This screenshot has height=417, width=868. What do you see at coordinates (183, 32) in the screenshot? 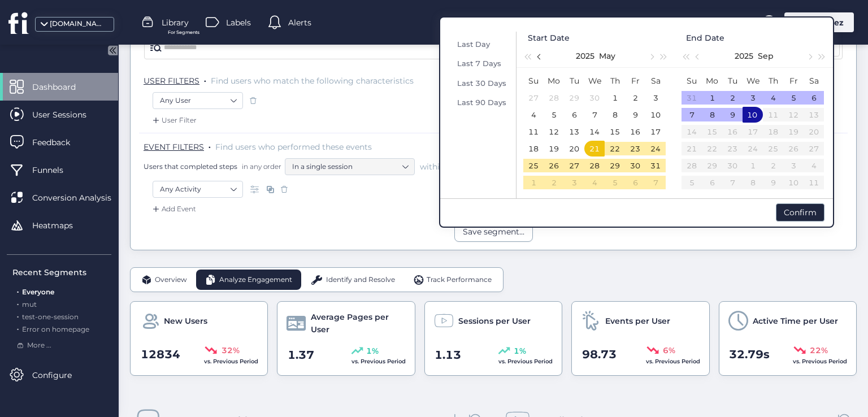
I see `span: For Segments` at bounding box center [183, 32].